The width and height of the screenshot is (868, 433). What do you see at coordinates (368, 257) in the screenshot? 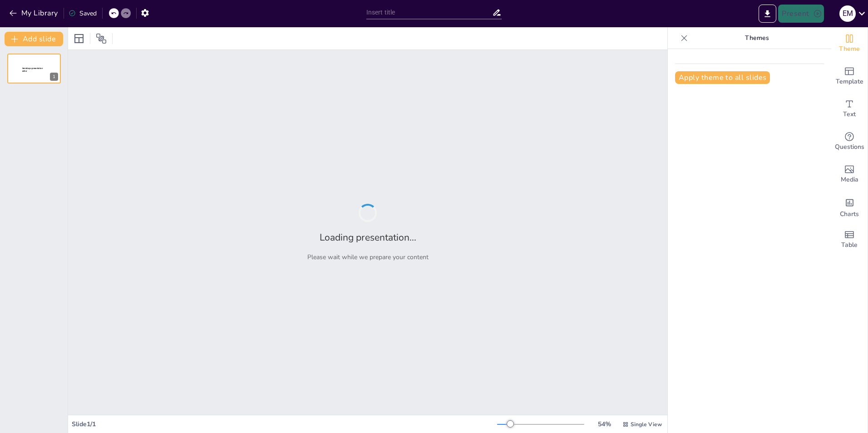
I see `p: Please wait while we prepare your content` at bounding box center [368, 257].